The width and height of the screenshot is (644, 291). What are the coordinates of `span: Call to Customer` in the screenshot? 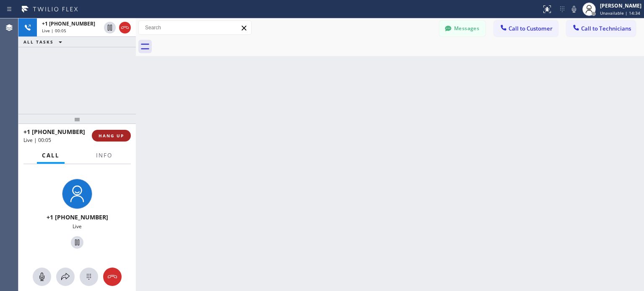 It's located at (530, 28).